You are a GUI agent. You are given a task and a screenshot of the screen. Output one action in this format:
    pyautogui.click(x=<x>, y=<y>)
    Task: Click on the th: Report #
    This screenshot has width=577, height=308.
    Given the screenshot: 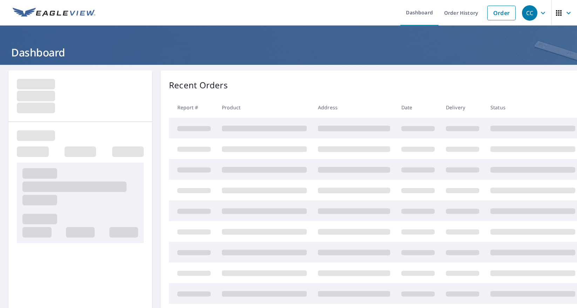 What is the action you would take?
    pyautogui.click(x=193, y=107)
    